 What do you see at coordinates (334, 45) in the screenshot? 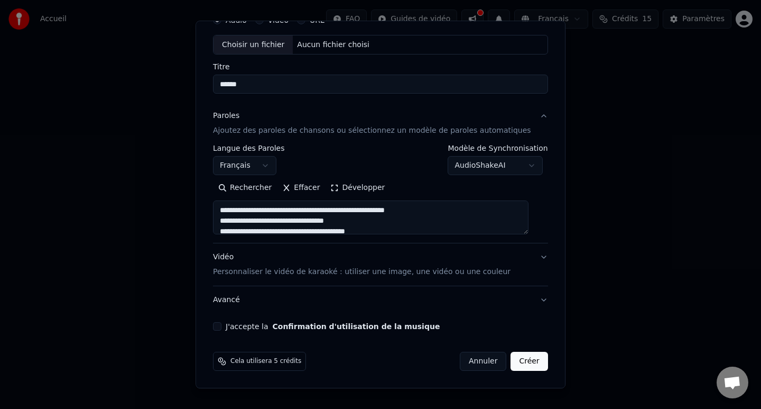
I see `div: Aucun fichier choisi` at bounding box center [334, 45].